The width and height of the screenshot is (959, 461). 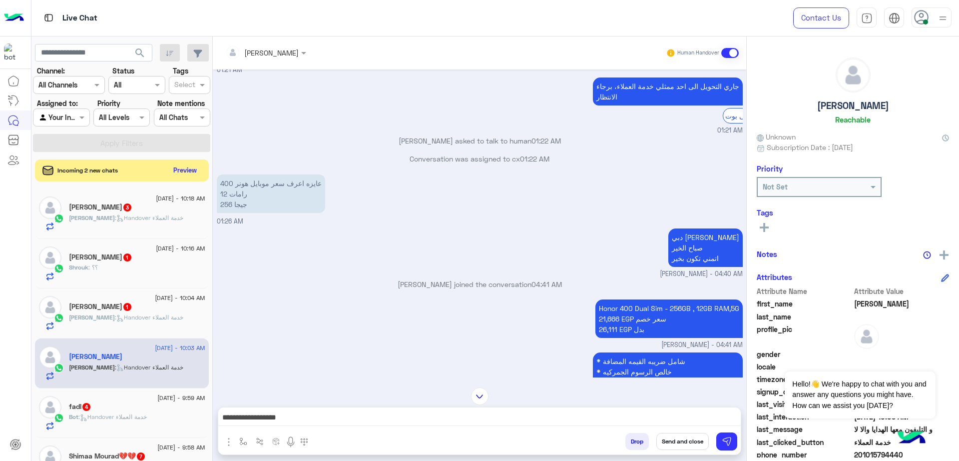 What do you see at coordinates (767, 254) in the screenshot?
I see `h6: Notes` at bounding box center [767, 254].